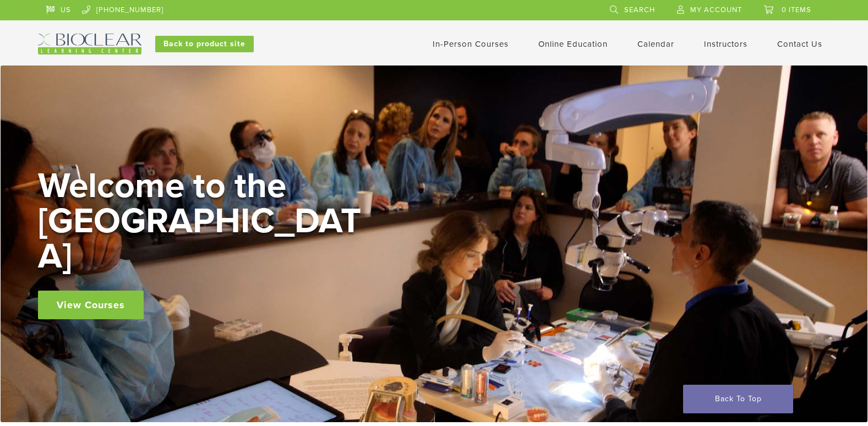 Image resolution: width=868 pixels, height=426 pixels. Describe the element at coordinates (91, 305) in the screenshot. I see `a: View Courses` at that location.